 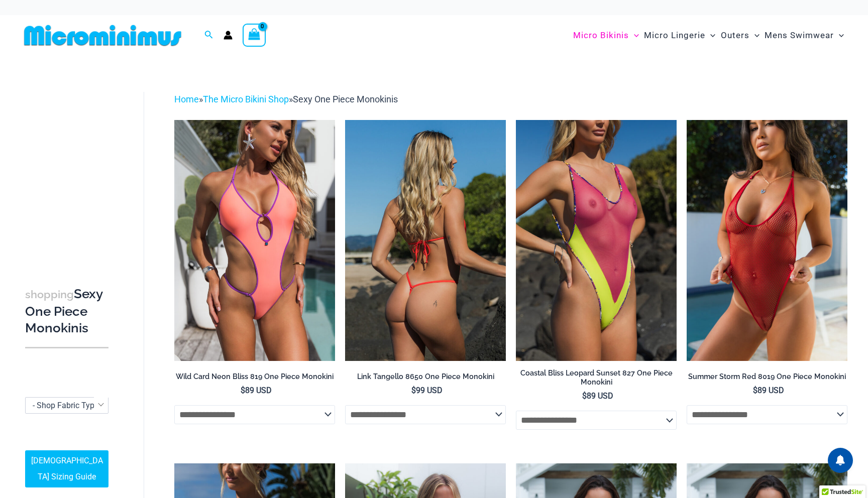 I want to click on a: Micro LingerieMenu ToggleMenu Toggle, so click(x=680, y=35).